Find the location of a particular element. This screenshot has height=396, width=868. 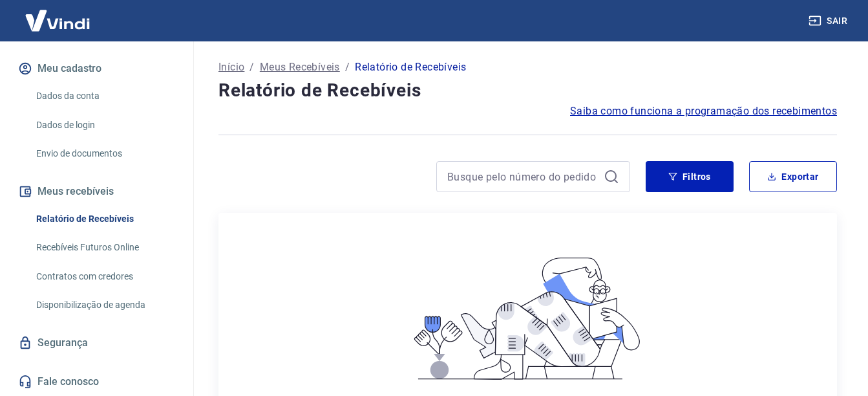

a: Meus Recebíveis is located at coordinates (300, 67).